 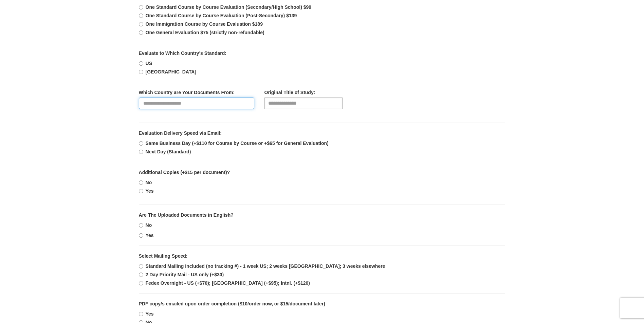 I want to click on b: One Standard Course by Course Evaluation (Secondary/High School) $99, so click(x=229, y=7).